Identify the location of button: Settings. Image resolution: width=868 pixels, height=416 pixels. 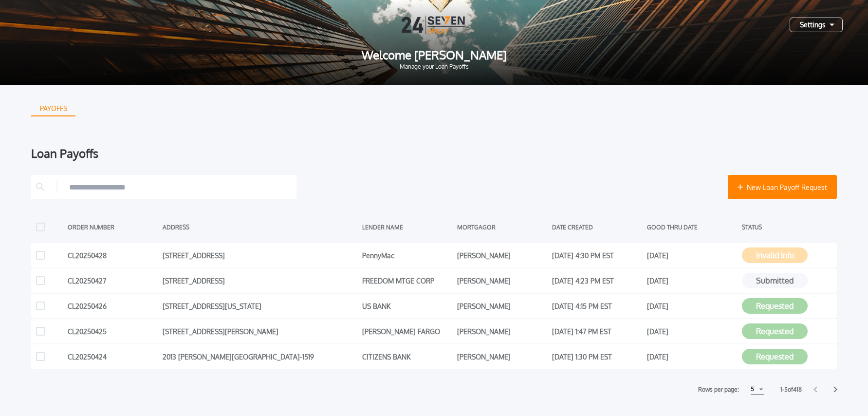
(816, 25).